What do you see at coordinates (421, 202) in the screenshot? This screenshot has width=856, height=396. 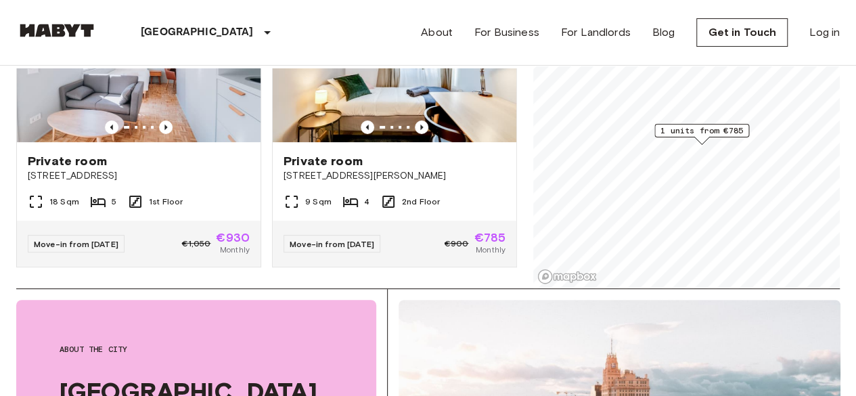 I see `span: 2nd Floor` at bounding box center [421, 202].